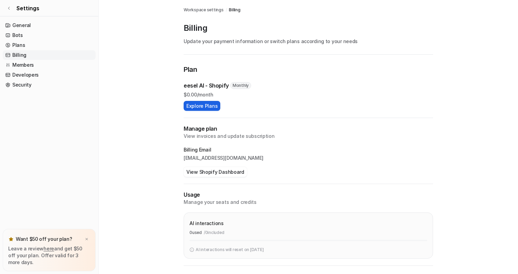 This screenshot has height=274, width=518. Describe the element at coordinates (28, 8) in the screenshot. I see `span: Settings` at that location.